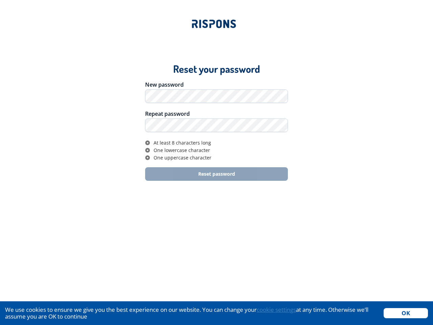 Image resolution: width=433 pixels, height=325 pixels. I want to click on a: cookie settings, so click(277, 309).